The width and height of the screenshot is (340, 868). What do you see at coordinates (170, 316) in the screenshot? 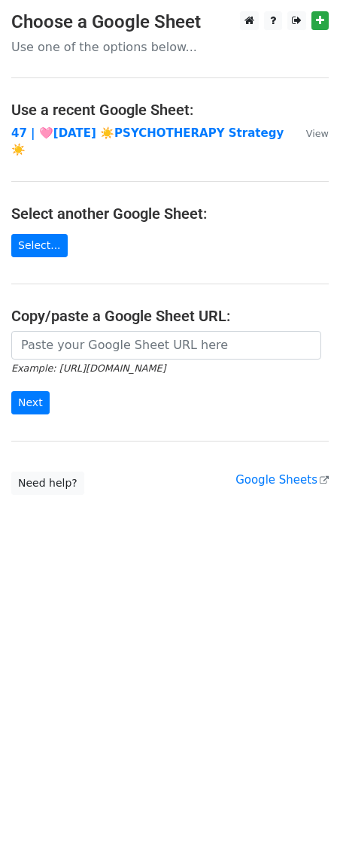
I see `h4: Copy/paste a Google Sheet URL:` at bounding box center [170, 316].